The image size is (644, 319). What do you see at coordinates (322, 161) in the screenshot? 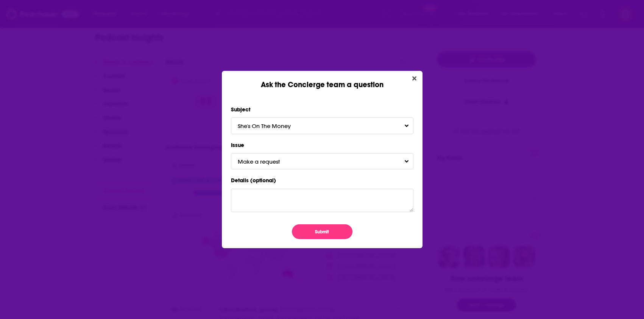
I see `button: Make a requestToggle Pronoun Dropdown` at bounding box center [322, 161].